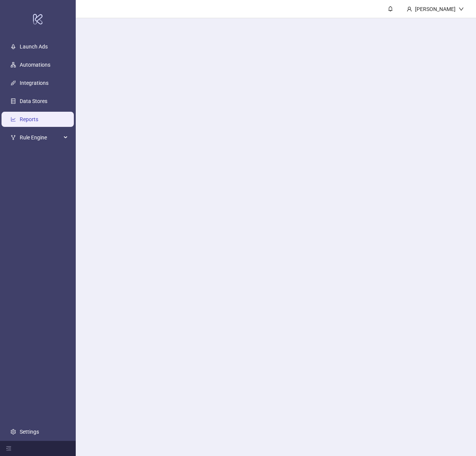 This screenshot has width=476, height=456. What do you see at coordinates (29, 431) in the screenshot?
I see `a: Settings` at bounding box center [29, 431].